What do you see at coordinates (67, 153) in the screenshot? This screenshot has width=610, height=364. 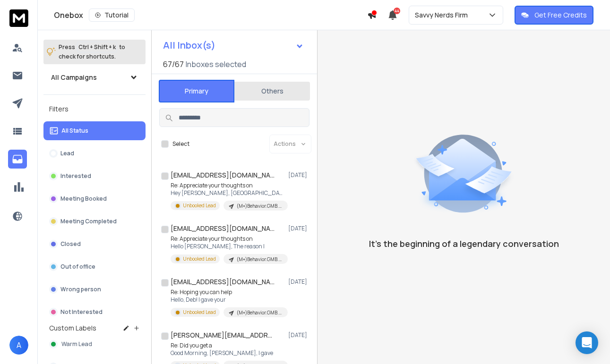 I see `p: Lead` at bounding box center [67, 153].